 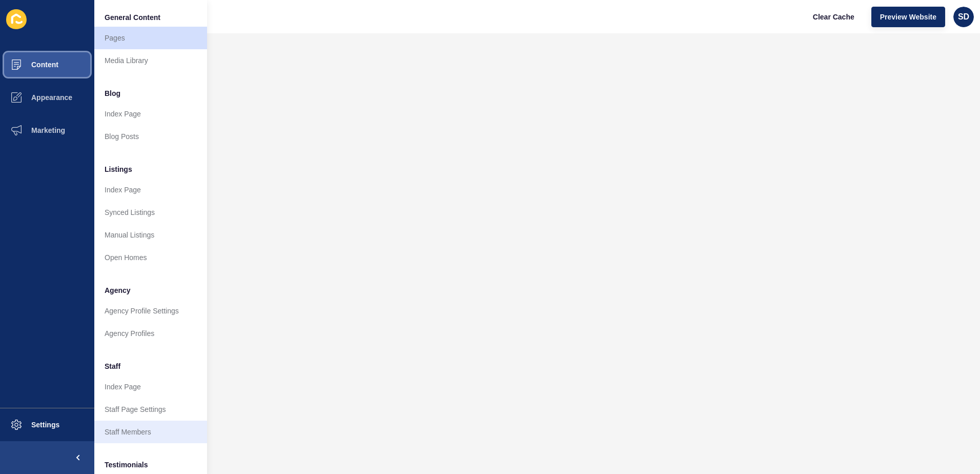 What do you see at coordinates (151, 60) in the screenshot?
I see `a: Media Library` at bounding box center [151, 60].